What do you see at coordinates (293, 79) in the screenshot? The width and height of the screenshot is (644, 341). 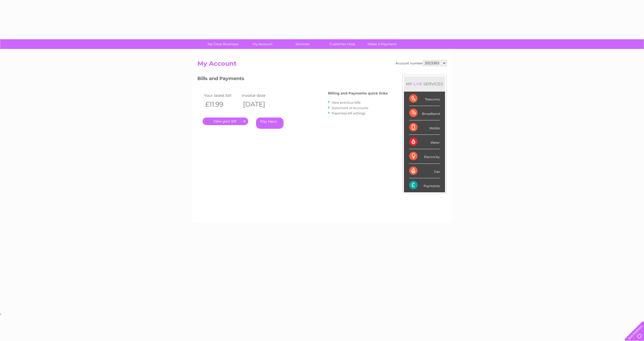 I see `h3: Bills and Payments` at bounding box center [293, 79].